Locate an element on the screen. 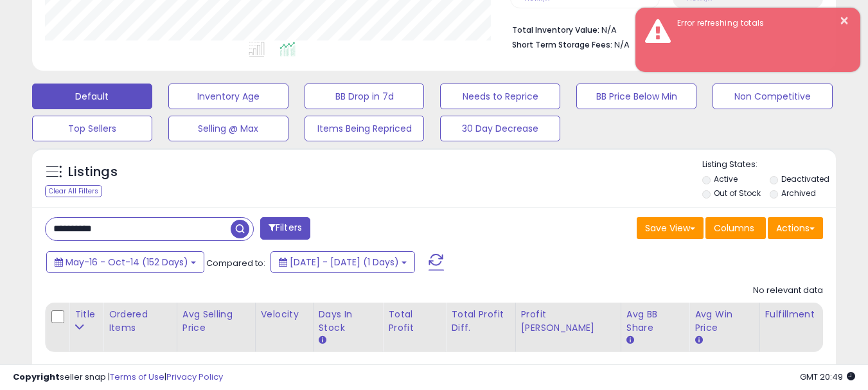 This screenshot has width=868, height=390. button: BB Drop in 7d is located at coordinates (364, 96).